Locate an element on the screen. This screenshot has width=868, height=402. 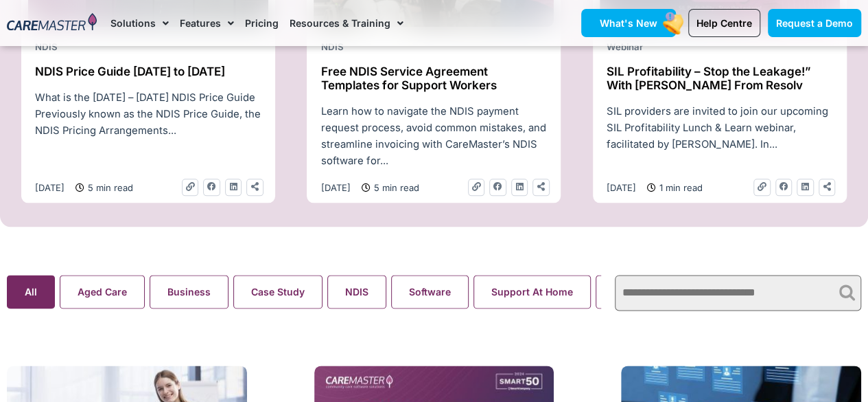
button: Business is located at coordinates (189, 291).